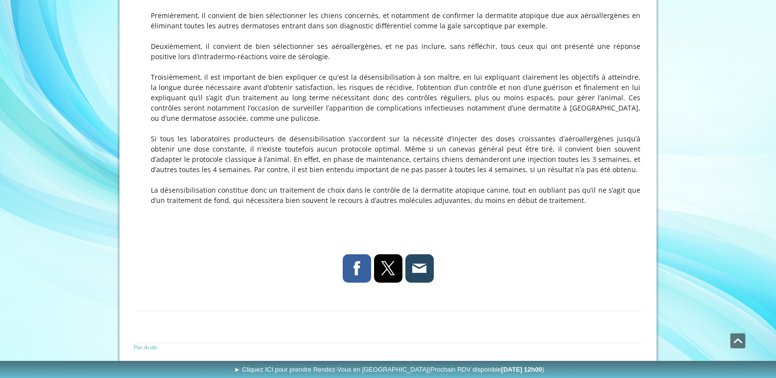 Image resolution: width=776 pixels, height=378 pixels. What do you see at coordinates (388, 97) in the screenshot?
I see `p: Troisièmement, il est important de bien expliquer ce qu'est la désensibilisation à son maître, en...` at bounding box center [388, 97].